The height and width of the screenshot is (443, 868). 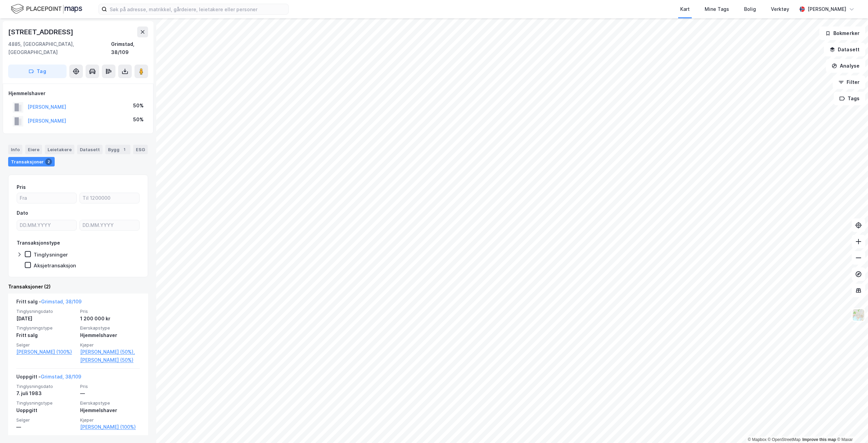 What do you see at coordinates (849, 99) in the screenshot?
I see `button: Tags` at bounding box center [849, 99].